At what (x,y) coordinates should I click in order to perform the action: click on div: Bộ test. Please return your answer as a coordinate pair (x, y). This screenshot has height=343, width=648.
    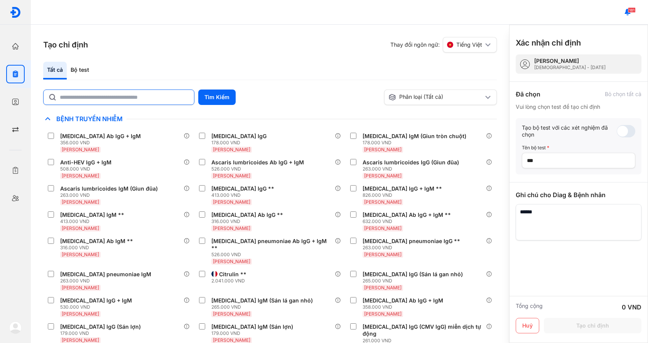
    Looking at the image, I should click on (80, 71).